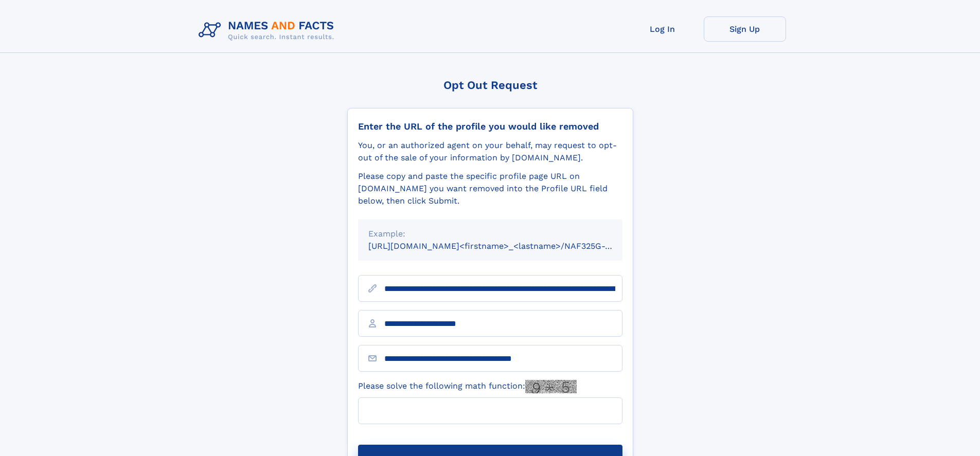 This screenshot has width=980, height=456. I want to click on a: Sign Up, so click(745, 29).